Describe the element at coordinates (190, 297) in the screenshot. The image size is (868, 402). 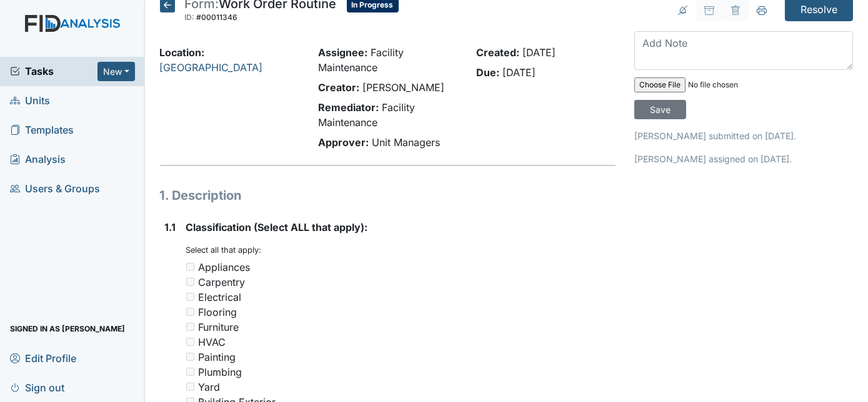
I see `input: Electrical` at that location.